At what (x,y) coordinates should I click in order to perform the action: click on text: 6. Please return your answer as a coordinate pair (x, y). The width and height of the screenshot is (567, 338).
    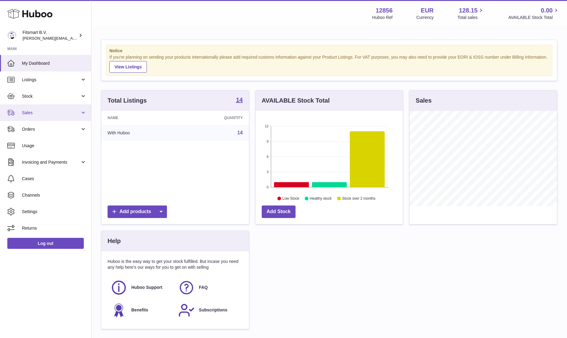
    Looking at the image, I should click on (268, 156).